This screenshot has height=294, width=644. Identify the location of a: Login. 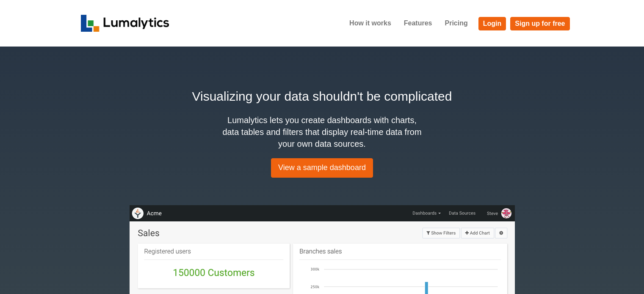
(493, 24).